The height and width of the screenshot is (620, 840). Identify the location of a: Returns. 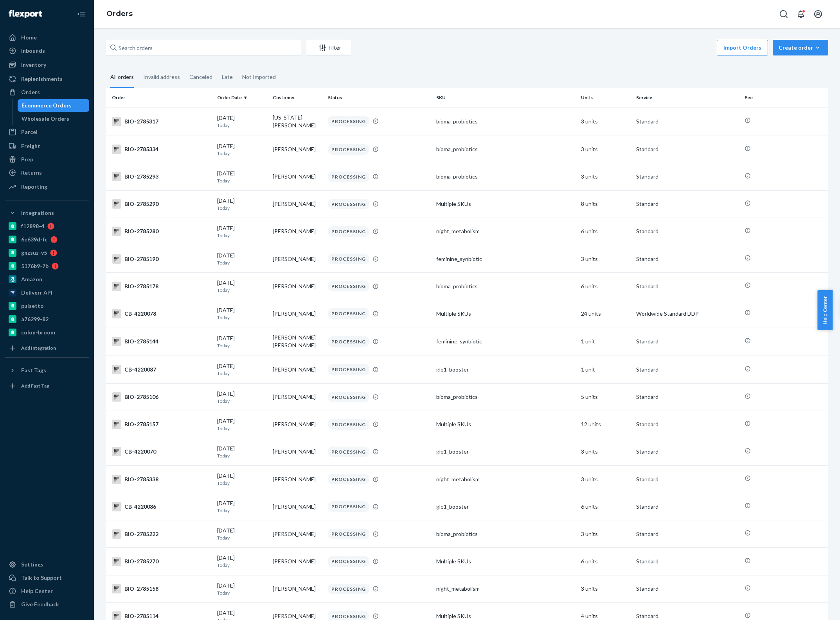
(47, 173).